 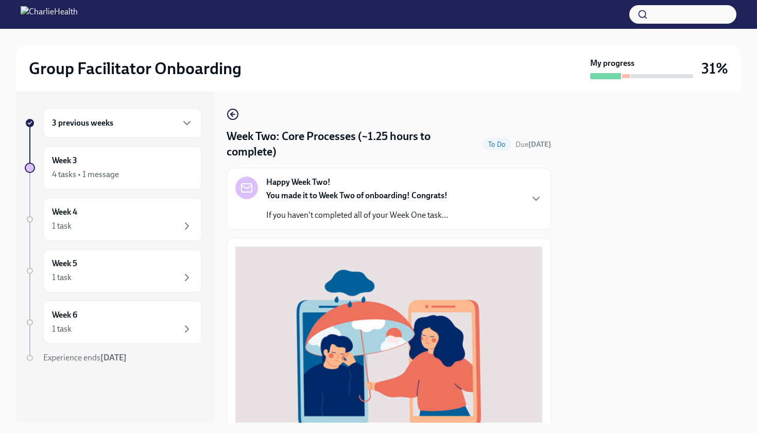 What do you see at coordinates (113, 323) in the screenshot?
I see `a: Week 61 task` at bounding box center [113, 323].